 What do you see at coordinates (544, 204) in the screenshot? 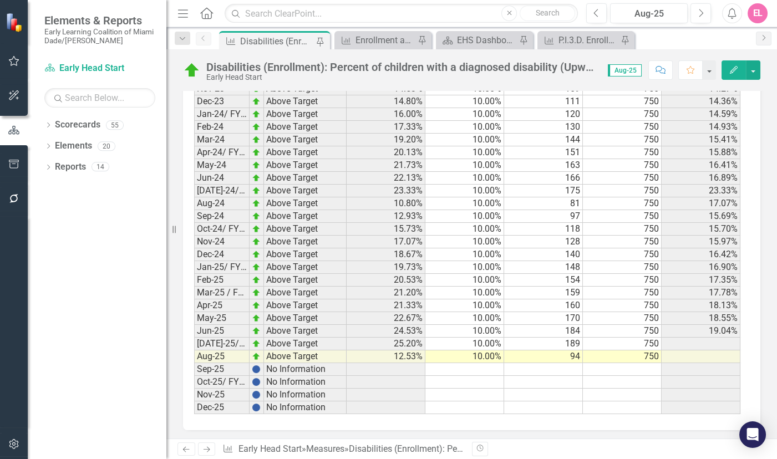
I see `td: 81` at bounding box center [544, 204].